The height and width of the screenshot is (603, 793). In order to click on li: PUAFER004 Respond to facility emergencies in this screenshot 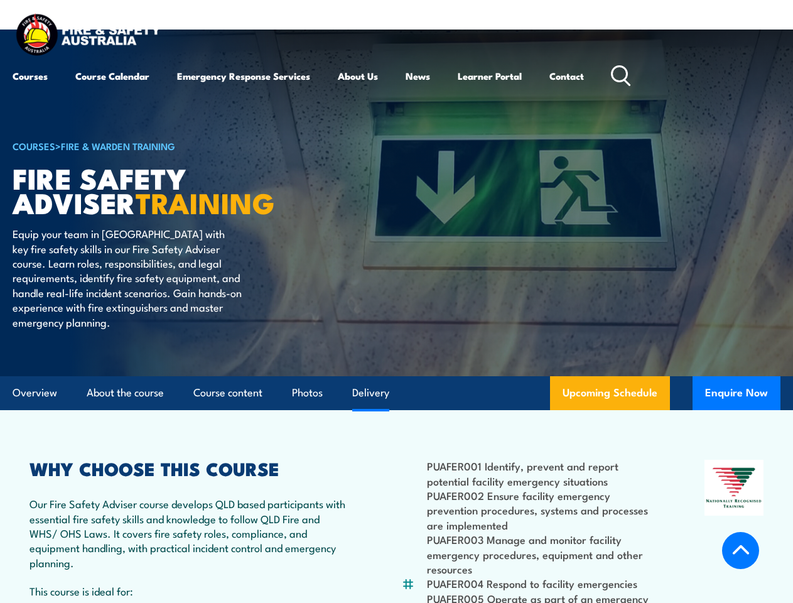, I will do `click(539, 583)`.